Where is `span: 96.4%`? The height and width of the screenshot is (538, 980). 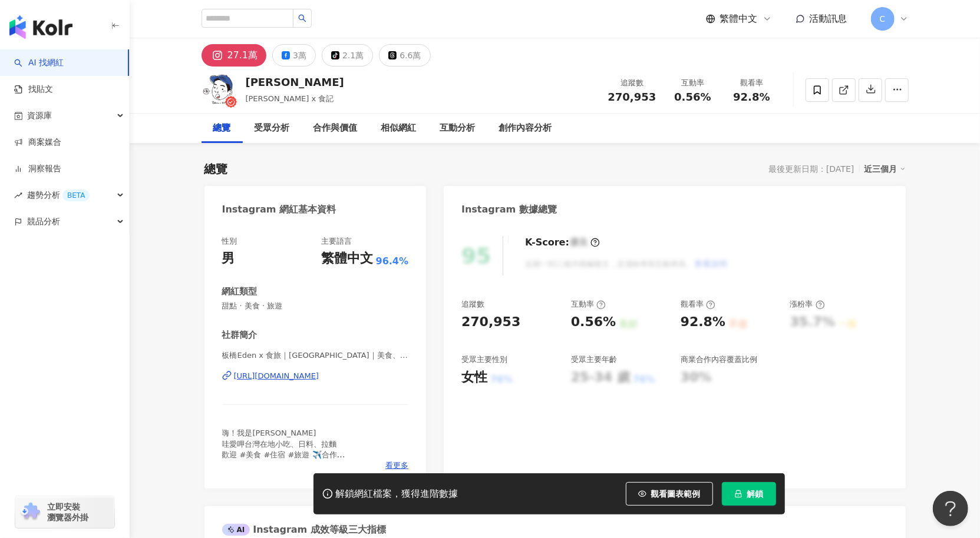 span: 96.4% is located at coordinates (393, 261).